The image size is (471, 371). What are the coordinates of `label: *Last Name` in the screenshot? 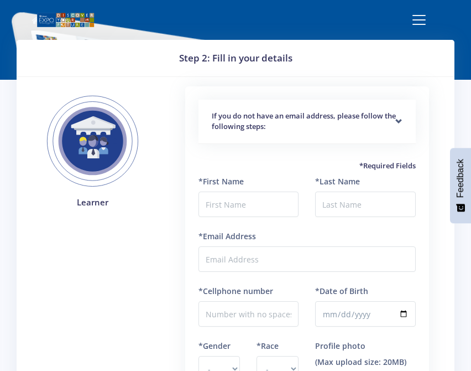 It's located at (337, 181).